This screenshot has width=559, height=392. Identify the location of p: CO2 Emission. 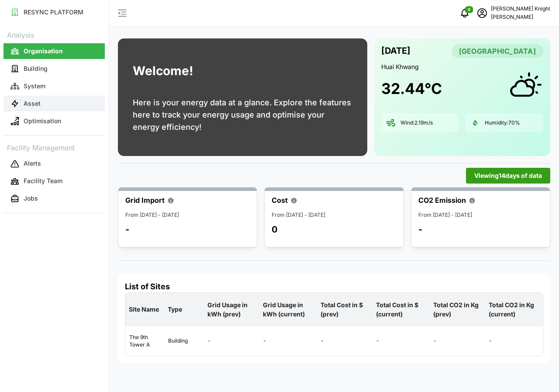
(442, 200).